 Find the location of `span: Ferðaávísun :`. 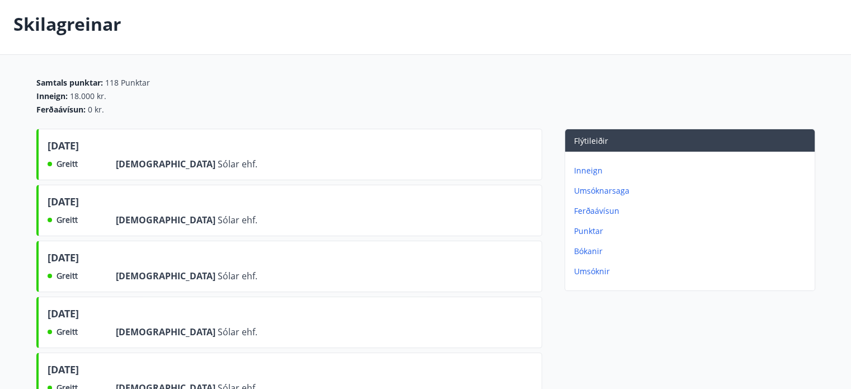

span: Ferðaávísun : is located at coordinates (61, 110).